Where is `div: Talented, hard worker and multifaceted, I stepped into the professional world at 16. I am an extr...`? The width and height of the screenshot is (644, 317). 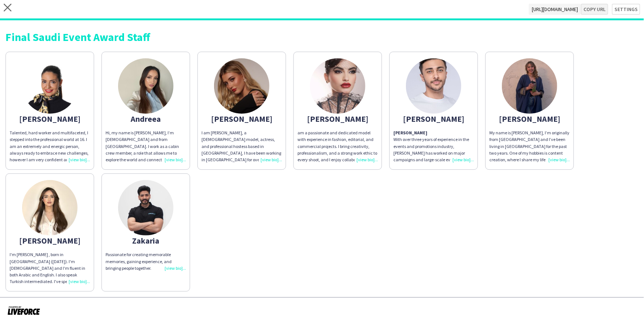
div: Talented, hard worker and multifaceted, I stepped into the professional world at 16. I am an extr... is located at coordinates (50, 146).